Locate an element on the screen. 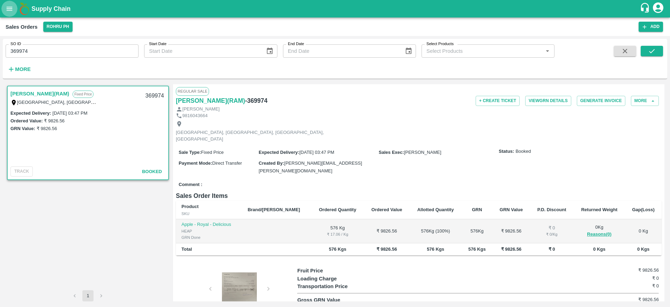 This screenshot has width=670, height=307. button: open drawer is located at coordinates (9, 9).